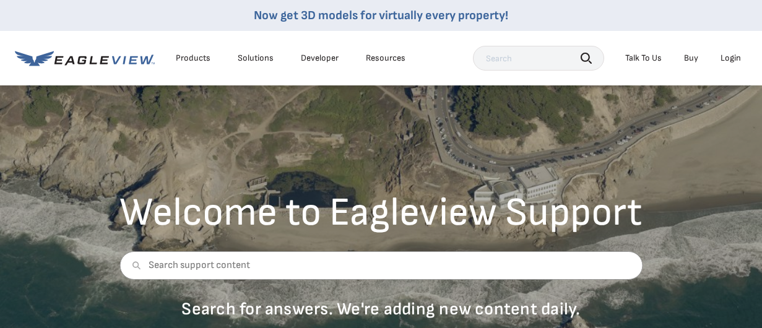 Image resolution: width=762 pixels, height=328 pixels. Describe the element at coordinates (381, 309) in the screenshot. I see `p: Search for answers. We're adding new content daily.` at that location.